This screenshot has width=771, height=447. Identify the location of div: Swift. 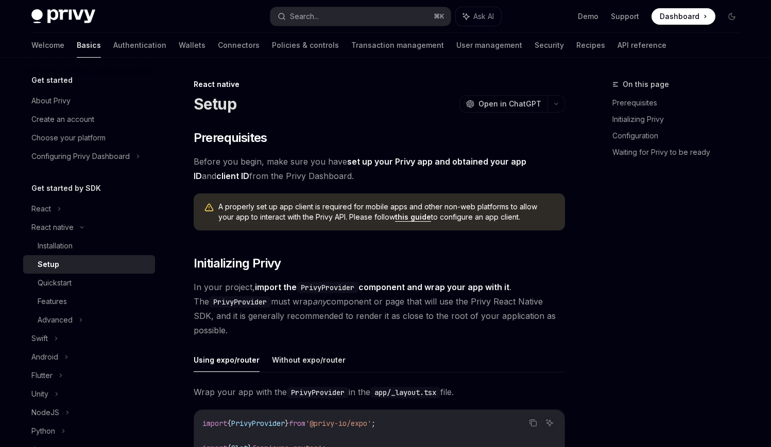
(40, 339).